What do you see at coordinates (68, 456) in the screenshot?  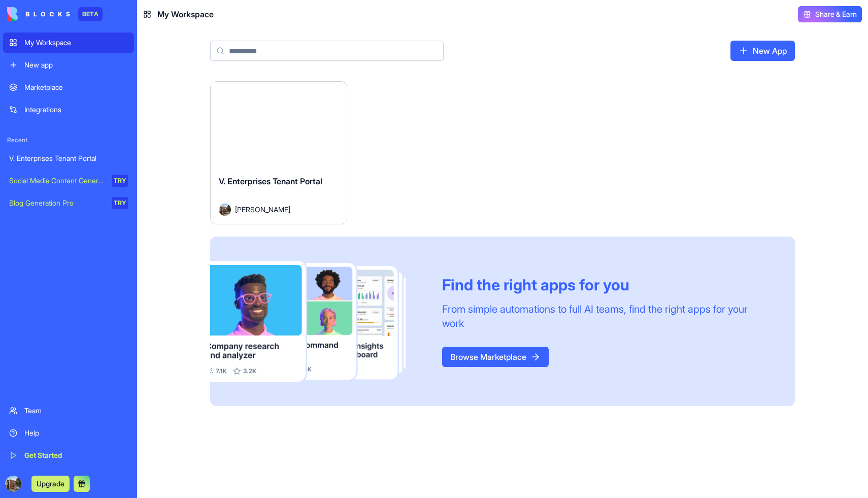 I see `a: Get Started` at bounding box center [68, 456].